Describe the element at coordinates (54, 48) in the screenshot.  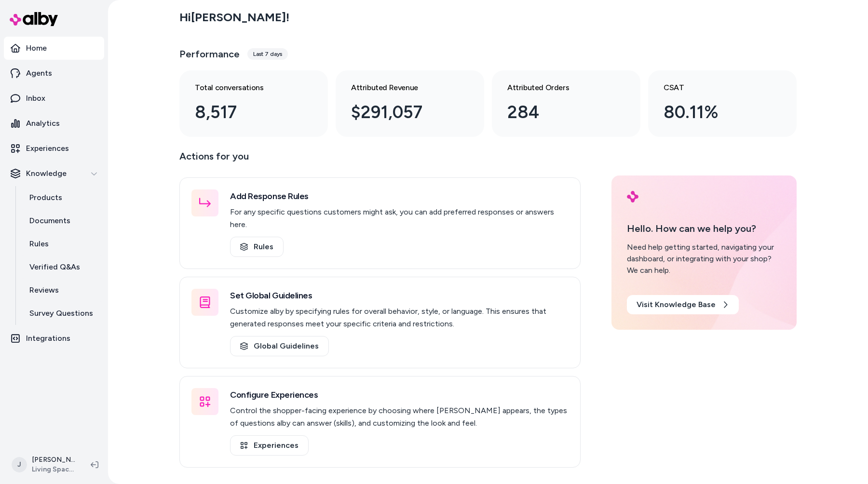
I see `a: Home` at that location.